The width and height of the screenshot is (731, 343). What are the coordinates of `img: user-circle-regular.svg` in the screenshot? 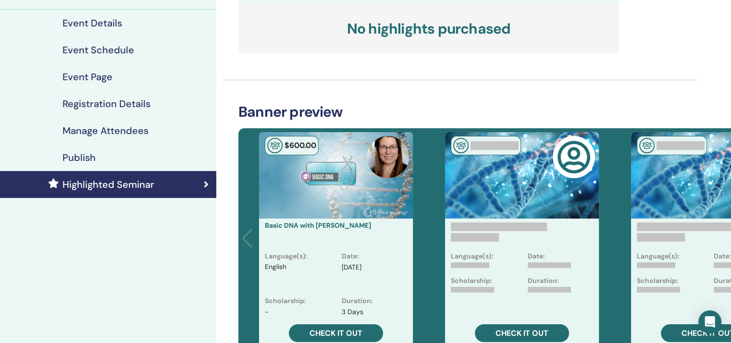 It's located at (573, 157).